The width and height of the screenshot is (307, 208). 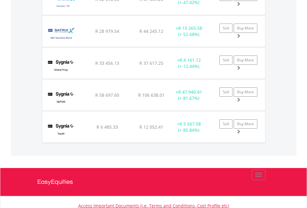 I want to click on span: R 58 697.60, so click(x=107, y=95).